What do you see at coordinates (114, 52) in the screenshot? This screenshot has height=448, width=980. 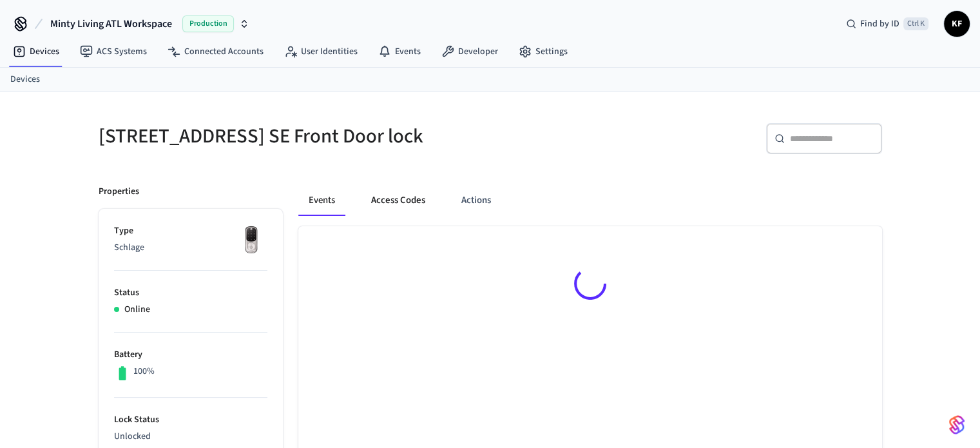 I see `a: ACS Systems` at bounding box center [114, 52].